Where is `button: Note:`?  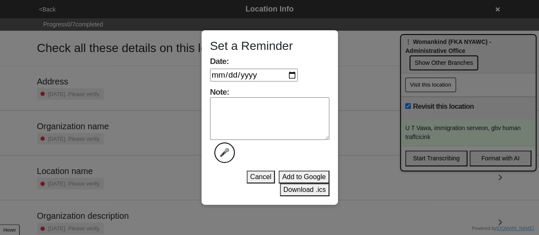
button: Note: is located at coordinates (225, 153).